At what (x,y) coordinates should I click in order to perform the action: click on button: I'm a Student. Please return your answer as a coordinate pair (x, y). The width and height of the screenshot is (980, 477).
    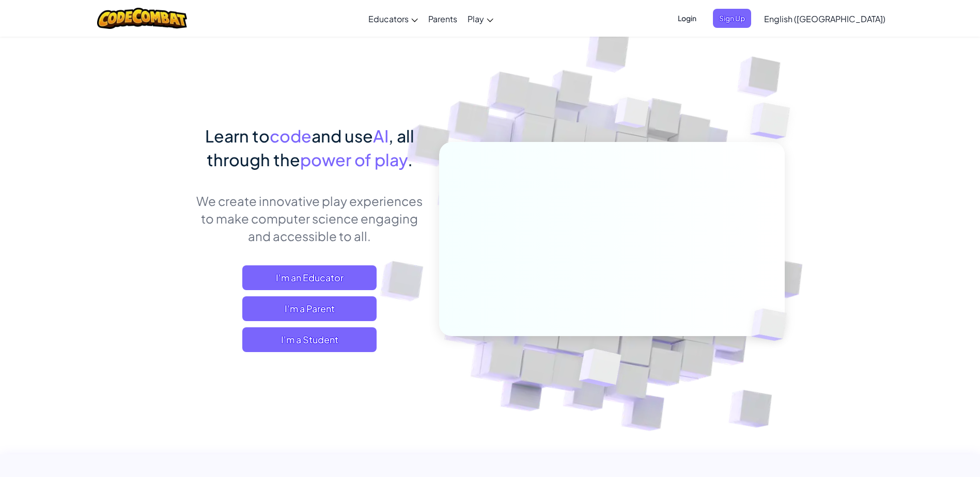
    Looking at the image, I should click on (309, 340).